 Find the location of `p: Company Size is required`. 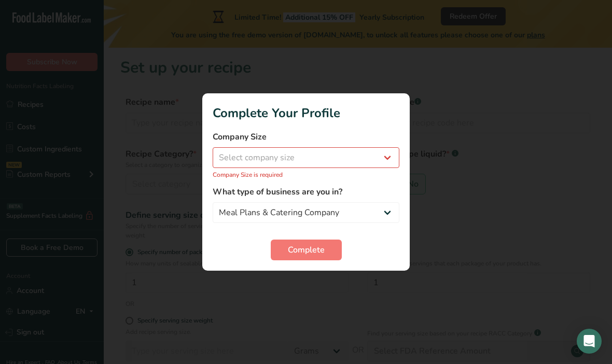

p: Company Size is required is located at coordinates (306, 174).